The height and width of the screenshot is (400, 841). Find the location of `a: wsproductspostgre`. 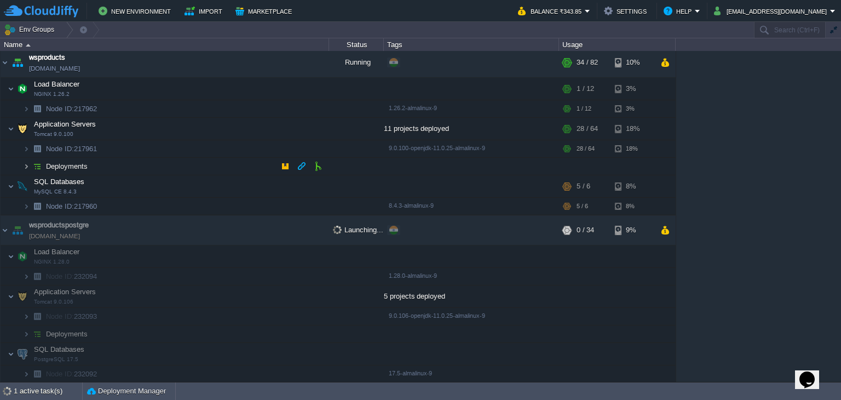

a: wsproductspostgre is located at coordinates (59, 226).